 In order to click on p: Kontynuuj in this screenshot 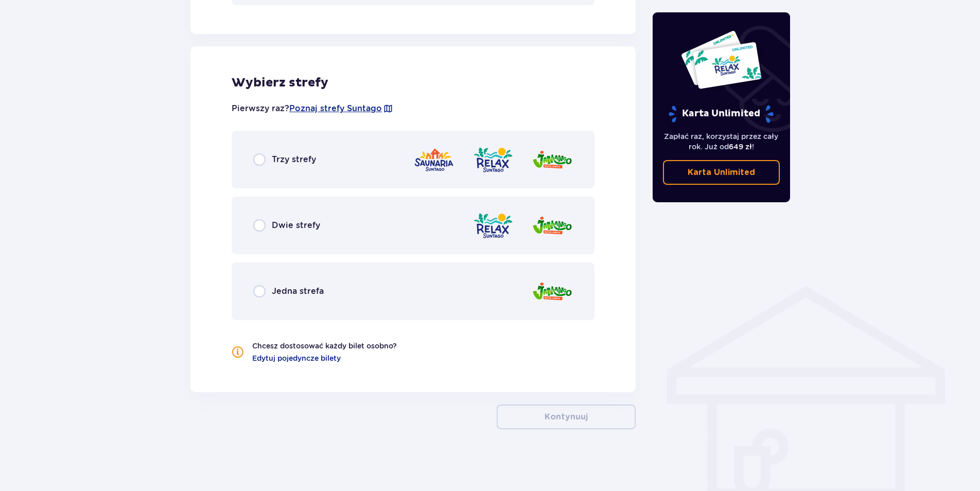, I will do `click(566, 417)`.